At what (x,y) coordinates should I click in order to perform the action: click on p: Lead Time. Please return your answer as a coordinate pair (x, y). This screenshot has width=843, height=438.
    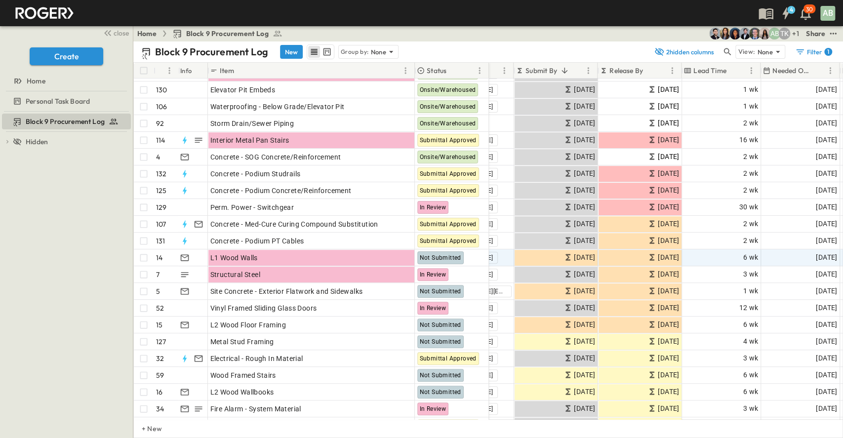
    Looking at the image, I should click on (710, 71).